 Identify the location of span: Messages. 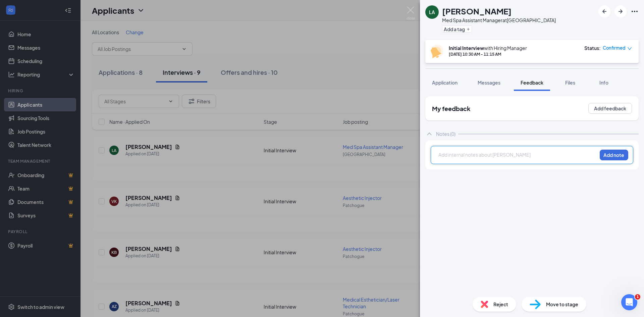
(489, 83).